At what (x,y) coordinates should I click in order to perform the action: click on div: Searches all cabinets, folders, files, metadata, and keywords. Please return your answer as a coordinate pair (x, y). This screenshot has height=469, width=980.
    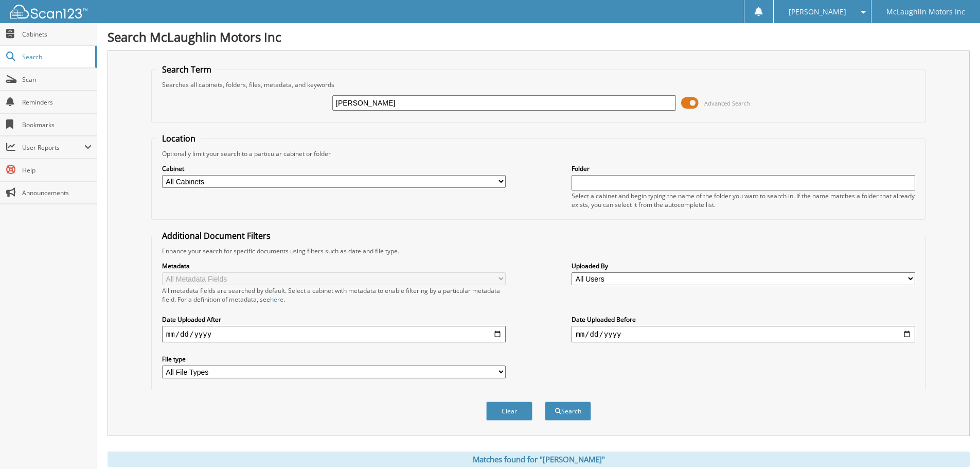
    Looking at the image, I should click on (538, 85).